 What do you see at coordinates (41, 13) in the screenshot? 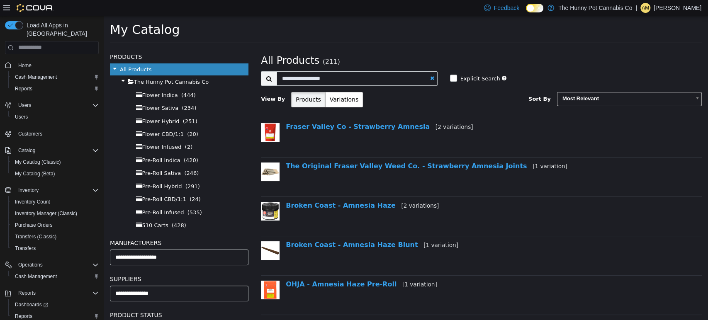
I see `span: My Catalog` at bounding box center [41, 13].